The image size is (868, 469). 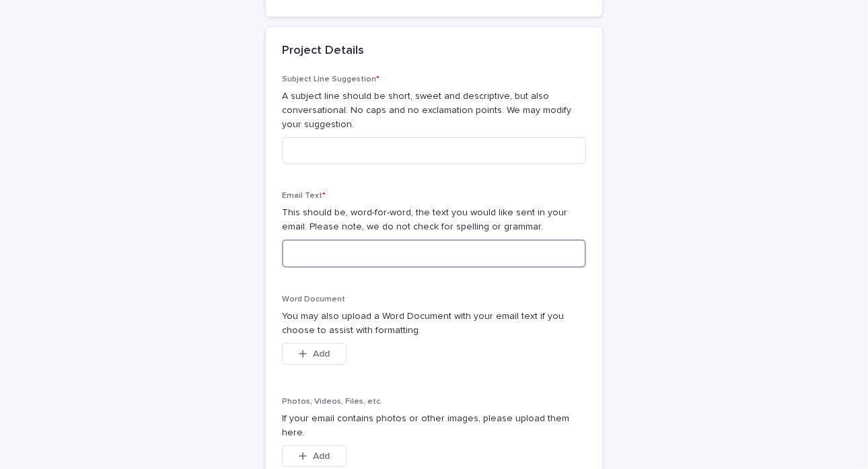 What do you see at coordinates (330, 79) in the screenshot?
I see `span: Subject Line Suggestion` at bounding box center [330, 79].